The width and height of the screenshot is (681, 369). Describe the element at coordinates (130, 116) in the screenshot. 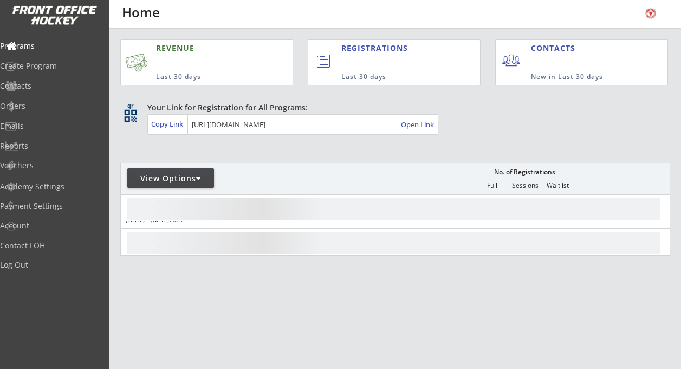

I see `button: qr_code` at that location.